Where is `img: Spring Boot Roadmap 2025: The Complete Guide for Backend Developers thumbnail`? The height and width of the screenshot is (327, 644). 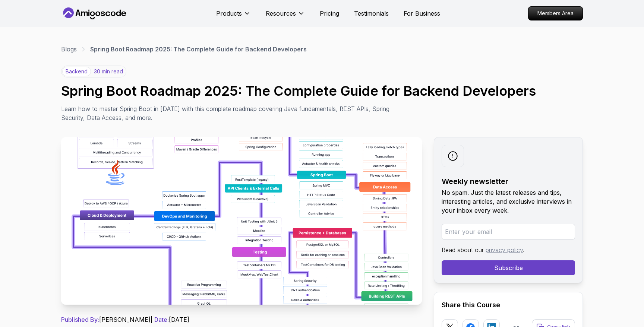
img: Spring Boot Roadmap 2025: The Complete Guide for Backend Developers thumbnail is located at coordinates (242, 221).